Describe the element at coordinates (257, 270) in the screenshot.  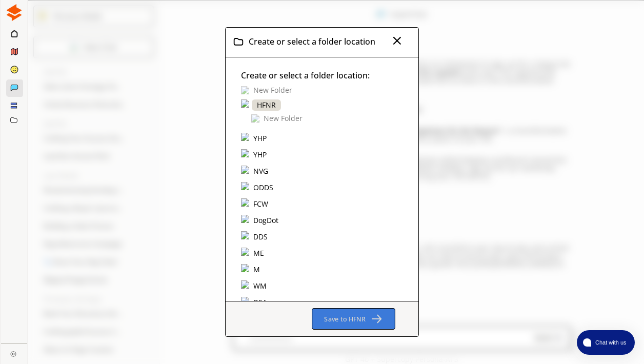
I see `div: M` at that location.